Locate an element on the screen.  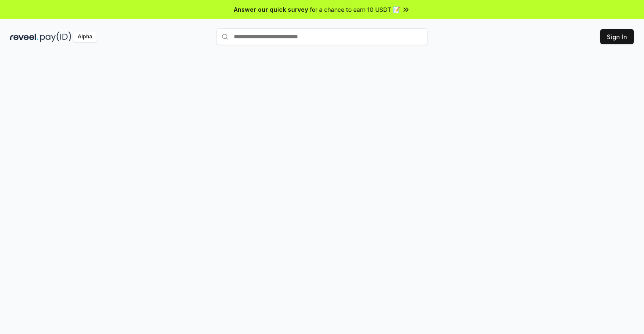
span: Answer our quick survey is located at coordinates (271, 9).